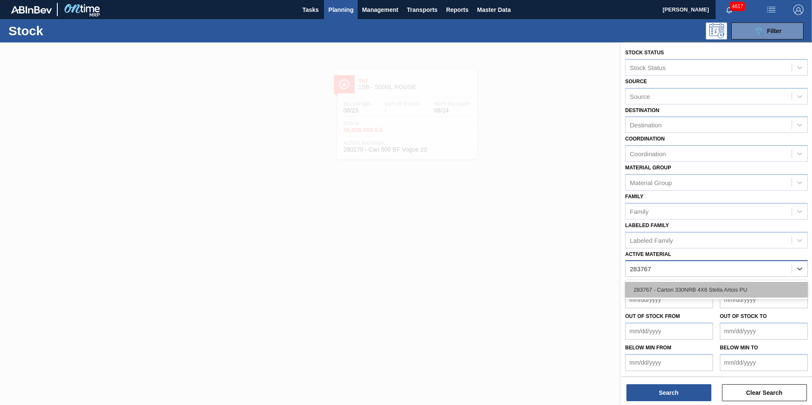  What do you see at coordinates (774, 31) in the screenshot?
I see `span: Filter` at bounding box center [774, 31].